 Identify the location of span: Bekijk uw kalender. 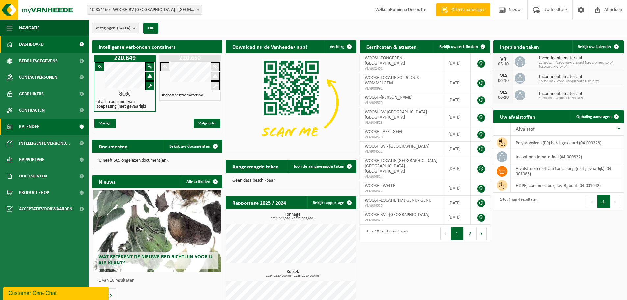
(594, 47).